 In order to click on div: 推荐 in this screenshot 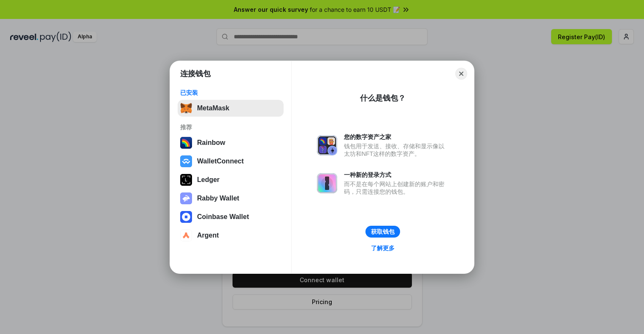, I will do `click(230, 127)`.